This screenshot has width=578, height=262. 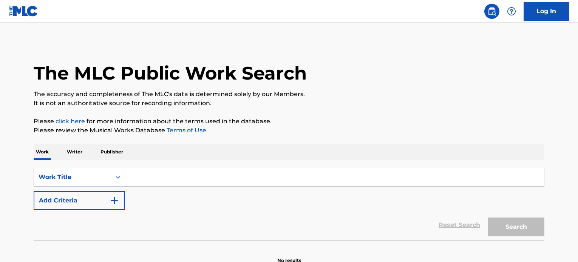 I want to click on p: Work, so click(x=42, y=152).